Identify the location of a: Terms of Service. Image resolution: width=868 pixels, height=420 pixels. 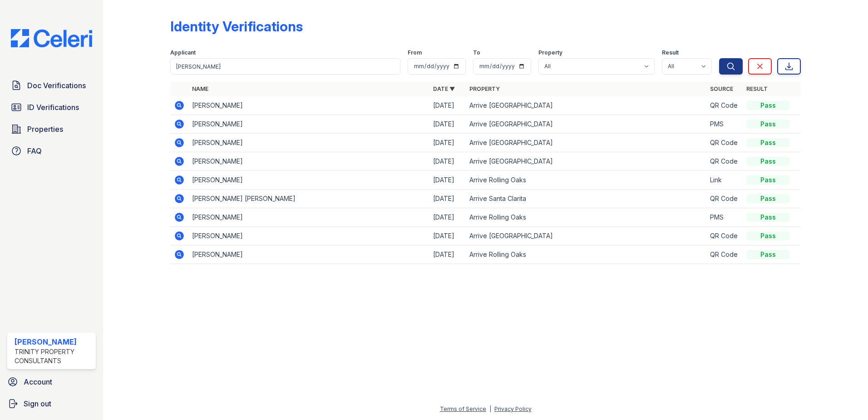
(463, 408).